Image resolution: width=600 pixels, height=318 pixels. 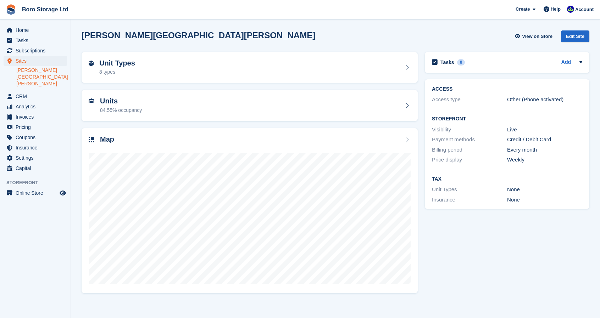 What do you see at coordinates (534, 36) in the screenshot?
I see `a: View on Store` at bounding box center [534, 36].